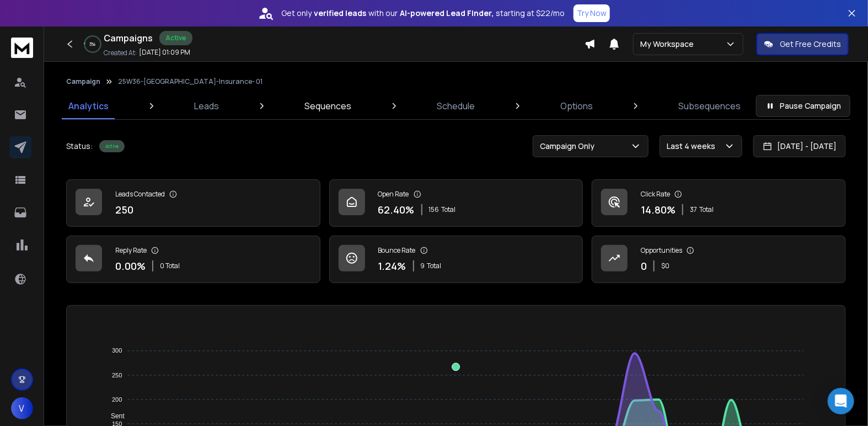 The width and height of the screenshot is (868, 426). What do you see at coordinates (170, 266) in the screenshot?
I see `p: 0 Total` at bounding box center [170, 266].